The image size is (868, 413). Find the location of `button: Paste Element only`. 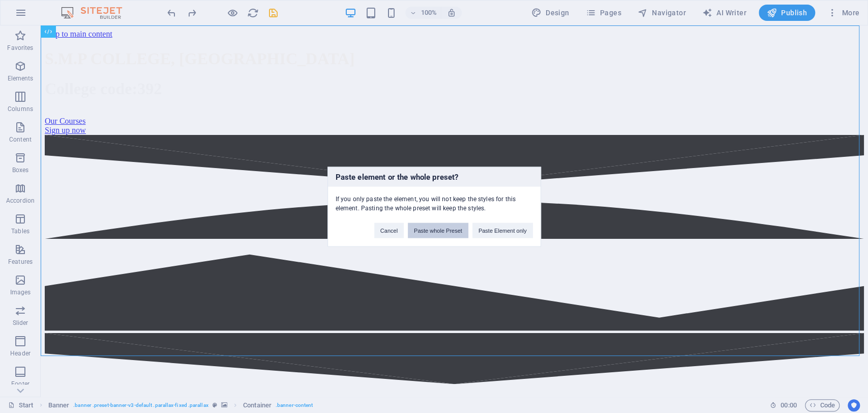

button: Paste Element only is located at coordinates (503, 230).